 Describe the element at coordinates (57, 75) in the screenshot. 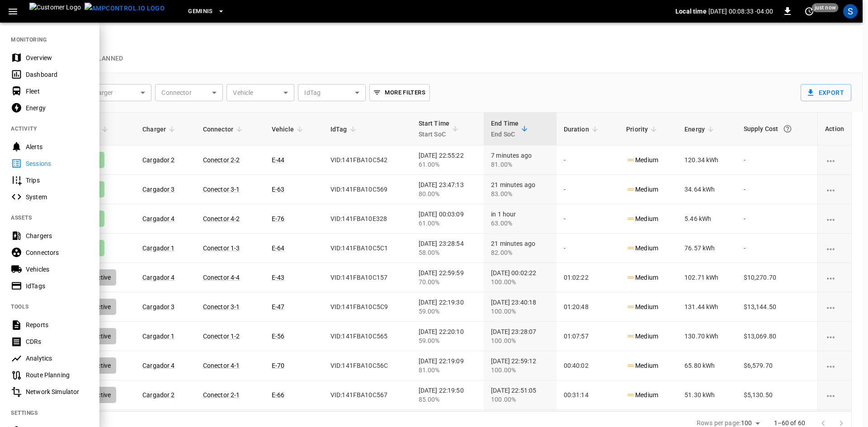

I see `div: Dashboard` at that location.